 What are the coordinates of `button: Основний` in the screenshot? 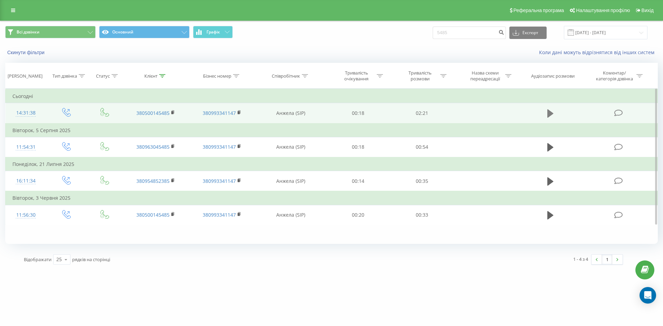 It's located at (144, 32).